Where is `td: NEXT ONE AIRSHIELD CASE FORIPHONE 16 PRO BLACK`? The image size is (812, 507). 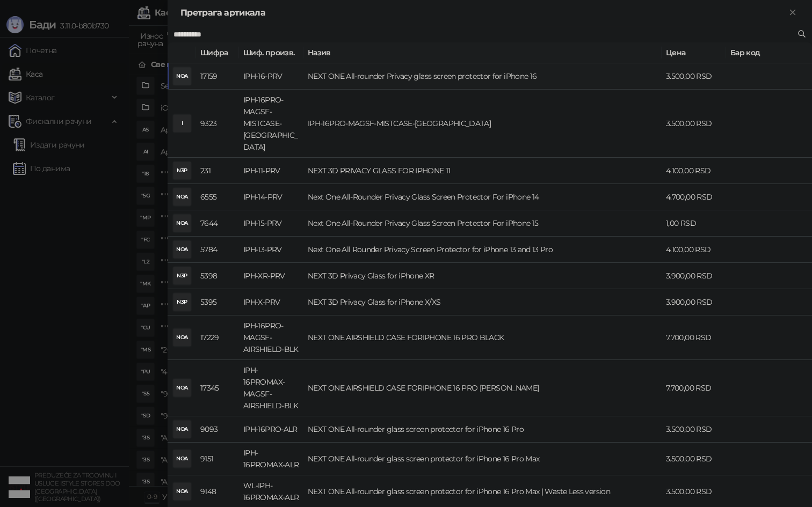
td: NEXT ONE AIRSHIELD CASE FORIPHONE 16 PRO BLACK is located at coordinates (483, 338).